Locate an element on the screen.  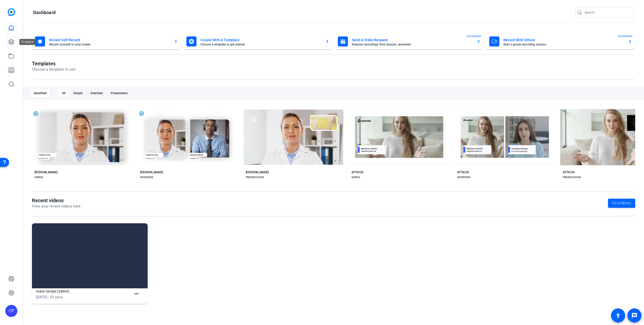
mat-card-subtitle: Record yourself or your screen is located at coordinates (110, 45).